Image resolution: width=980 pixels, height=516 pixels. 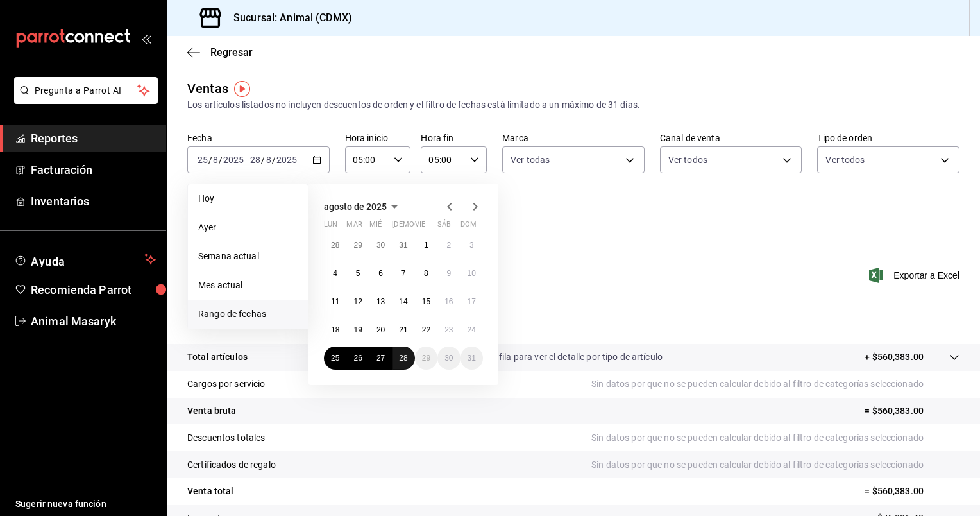 What do you see at coordinates (93, 289) in the screenshot?
I see `span: Recomienda Parrot` at bounding box center [93, 289].